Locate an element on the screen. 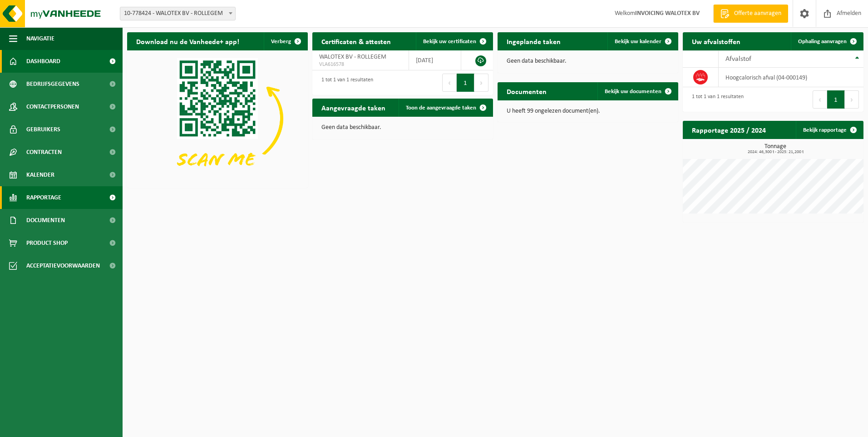  a: Bekijk uw certificaten is located at coordinates (454, 42).